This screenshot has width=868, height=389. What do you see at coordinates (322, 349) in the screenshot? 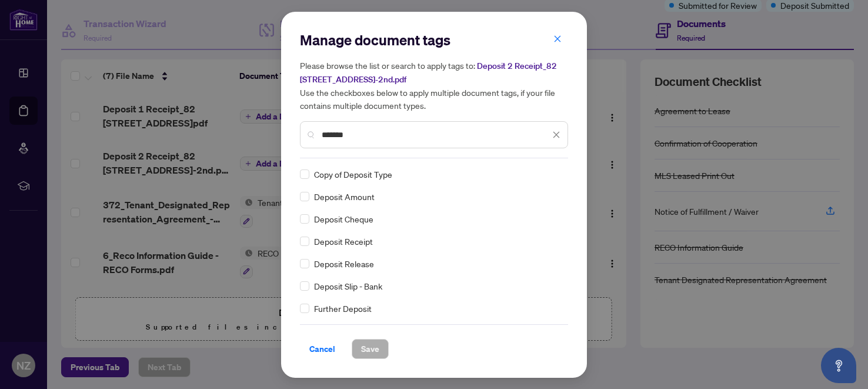
I see `button: Cancel` at bounding box center [322, 349].